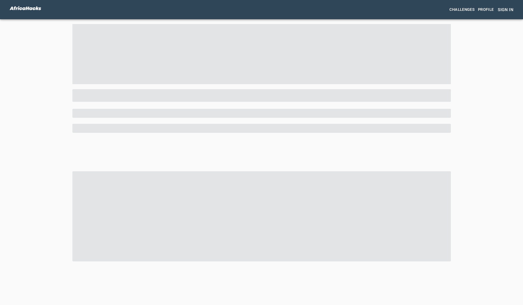 Image resolution: width=523 pixels, height=305 pixels. What do you see at coordinates (486, 10) in the screenshot?
I see `a: Profile` at bounding box center [486, 10].